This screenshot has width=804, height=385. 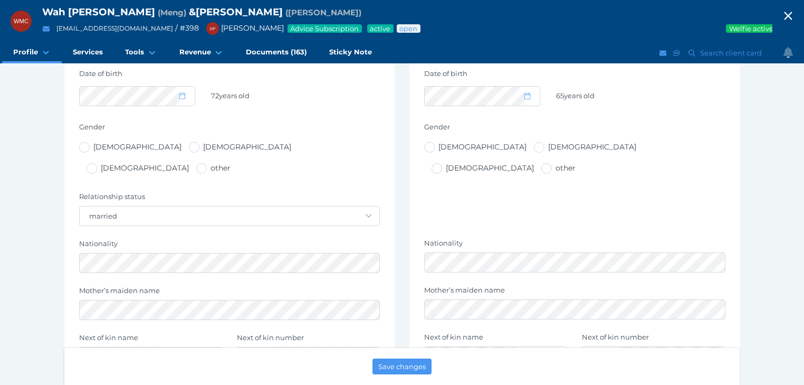 I want to click on span: Advice Subscription, so click(x=325, y=28).